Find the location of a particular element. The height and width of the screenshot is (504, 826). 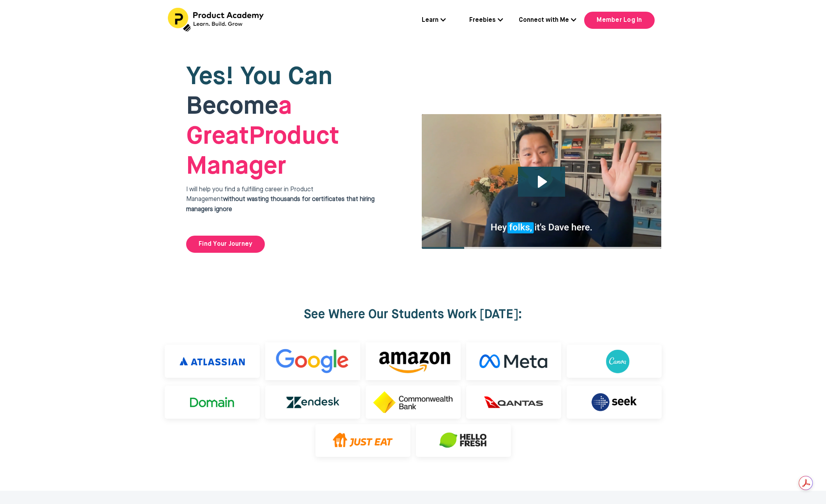

a: Connect with Me is located at coordinates (548, 21).